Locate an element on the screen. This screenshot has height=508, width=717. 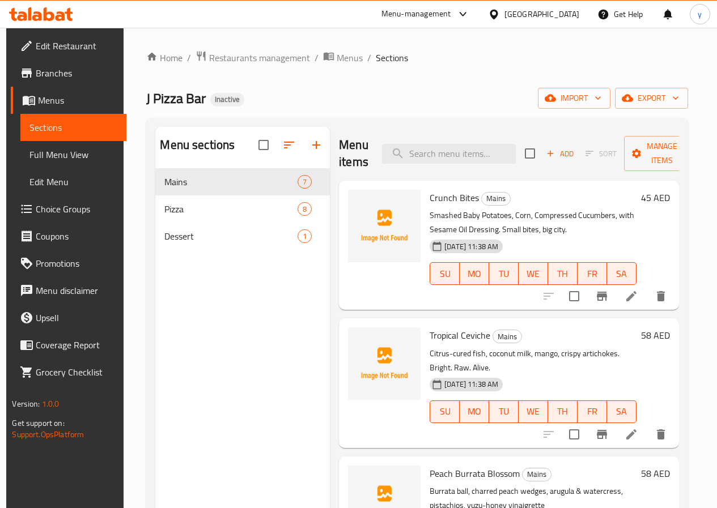
span: Full Menu View is located at coordinates (73, 155).